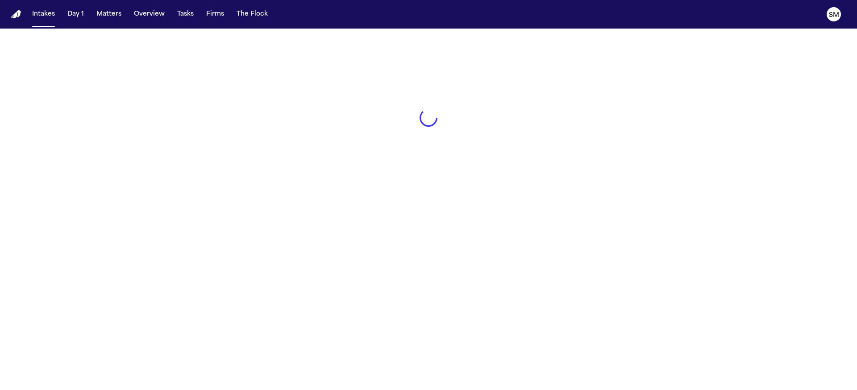 The height and width of the screenshot is (390, 857). Describe the element at coordinates (185, 14) in the screenshot. I see `button: Tasks` at that location.